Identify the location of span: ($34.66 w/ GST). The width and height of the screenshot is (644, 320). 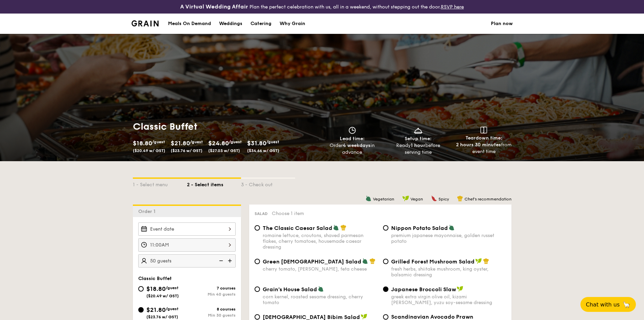
(263, 150).